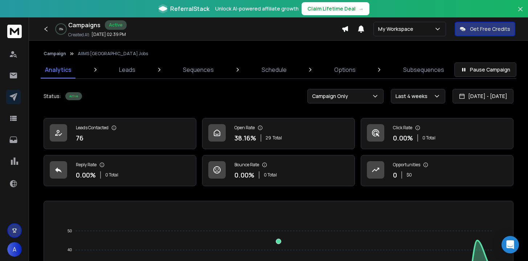 The image size is (528, 261). Describe the element at coordinates (331, 96) in the screenshot. I see `p: Campaign Only` at that location.